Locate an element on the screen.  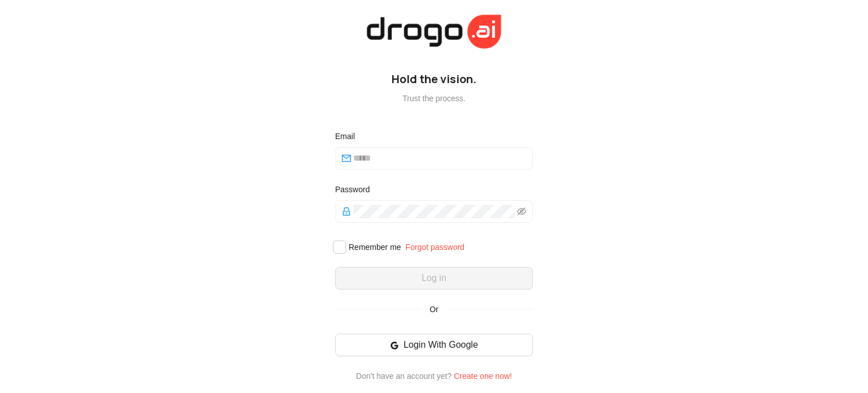
label: Password is located at coordinates (356, 190).